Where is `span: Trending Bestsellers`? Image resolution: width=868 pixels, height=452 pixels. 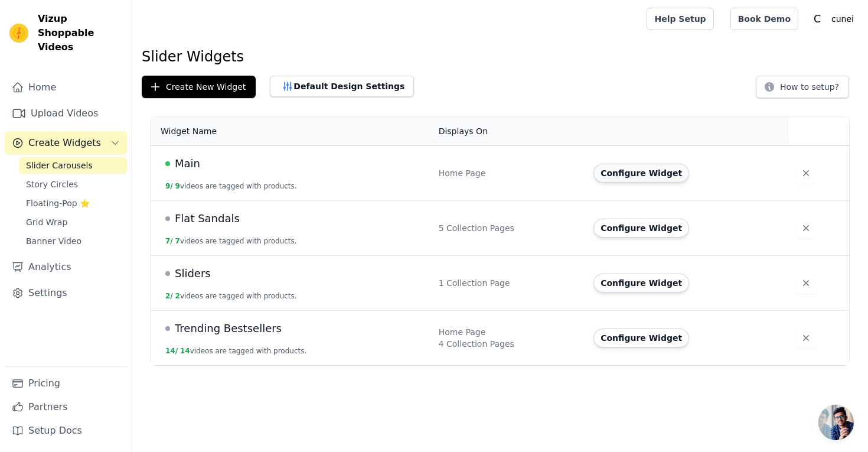
span: Trending Bestsellers is located at coordinates (228, 328).